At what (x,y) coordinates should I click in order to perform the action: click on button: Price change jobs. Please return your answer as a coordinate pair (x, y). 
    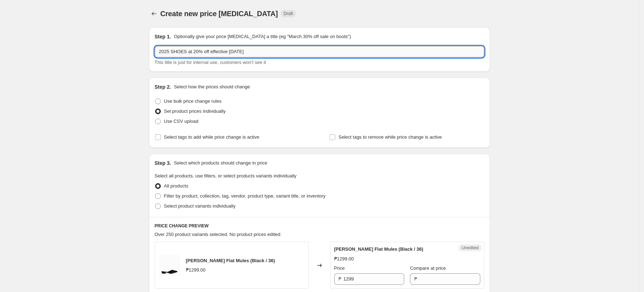
    Looking at the image, I should click on (154, 14).